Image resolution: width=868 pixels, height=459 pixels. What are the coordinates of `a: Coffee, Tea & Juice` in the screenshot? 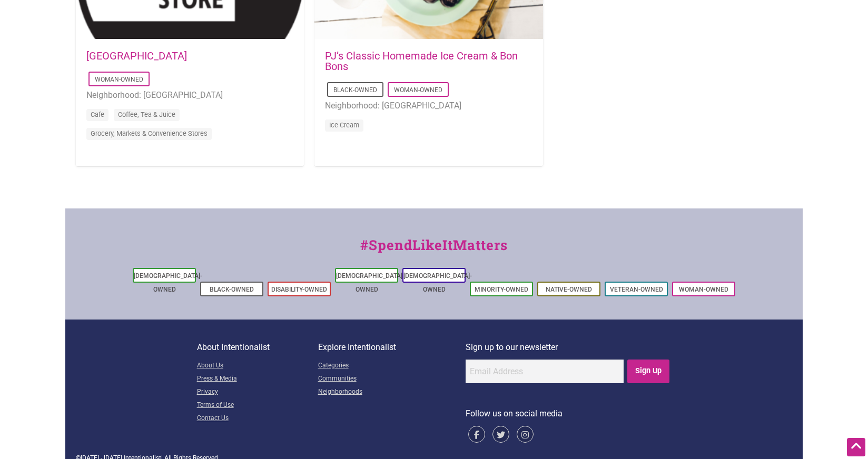 It's located at (146, 114).